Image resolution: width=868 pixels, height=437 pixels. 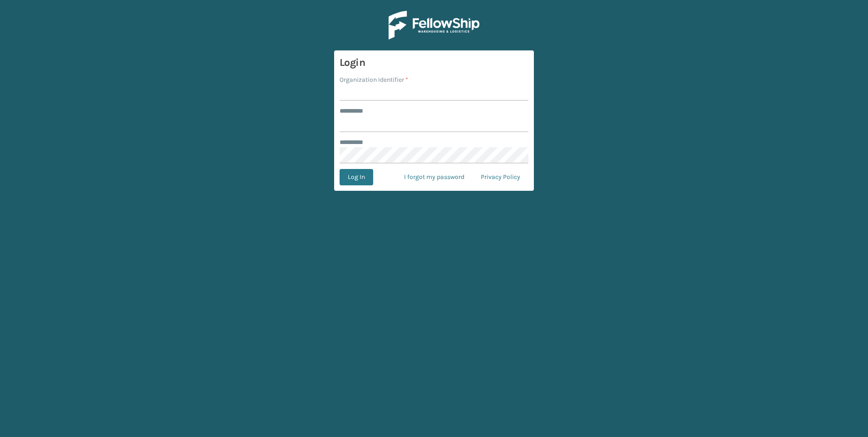 I want to click on a: Privacy Policy, so click(x=500, y=177).